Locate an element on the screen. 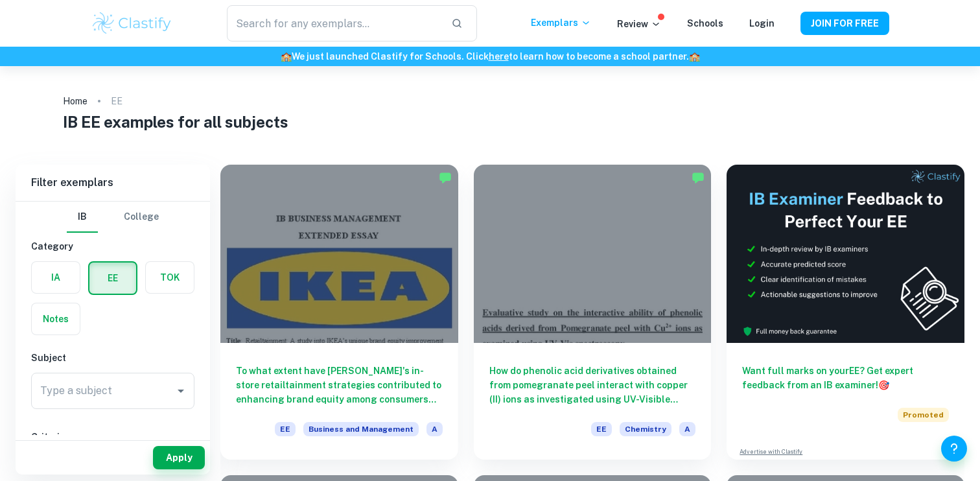 The image size is (980, 481). h6: Filter exemplars is located at coordinates (113, 183).